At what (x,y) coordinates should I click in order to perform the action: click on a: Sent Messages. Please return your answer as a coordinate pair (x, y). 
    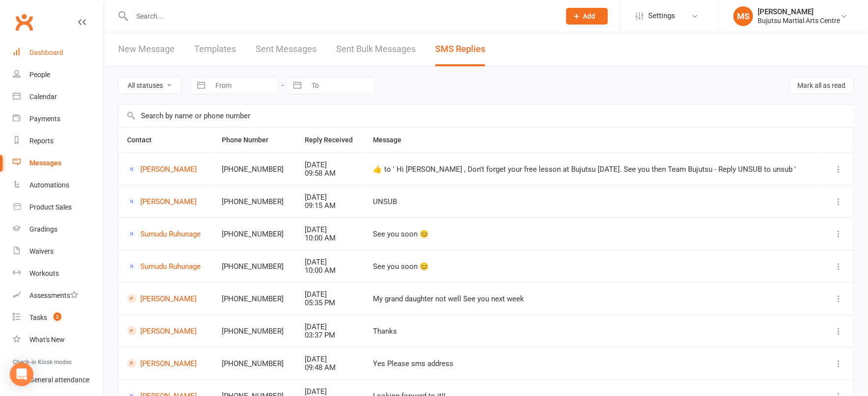
    Looking at the image, I should click on (286, 49).